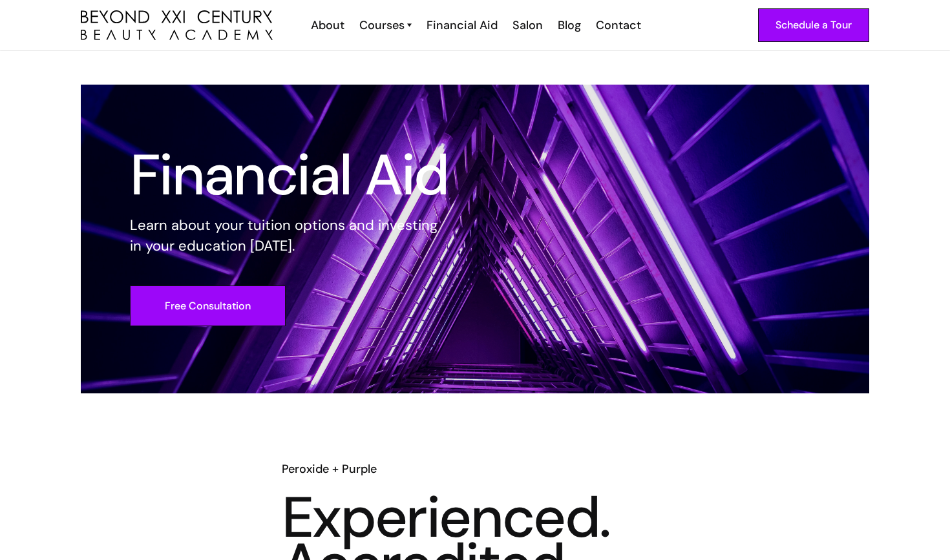 The image size is (950, 560). What do you see at coordinates (207, 305) in the screenshot?
I see `a: Free Consultation` at bounding box center [207, 305].